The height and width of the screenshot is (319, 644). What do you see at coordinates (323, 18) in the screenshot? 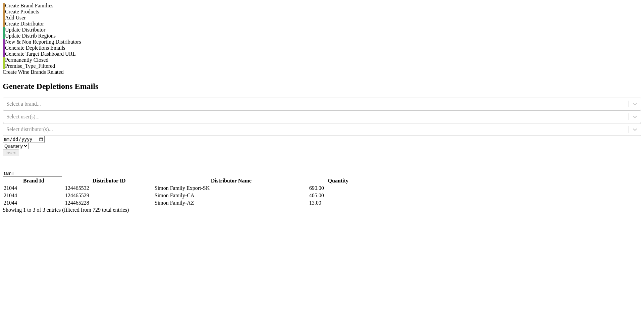
I see `div: Add User` at bounding box center [323, 18].